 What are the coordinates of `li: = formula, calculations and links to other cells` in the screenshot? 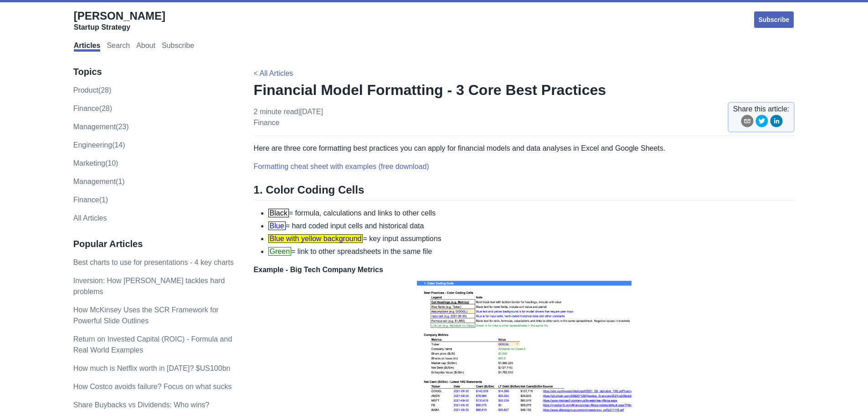 It's located at (532, 213).